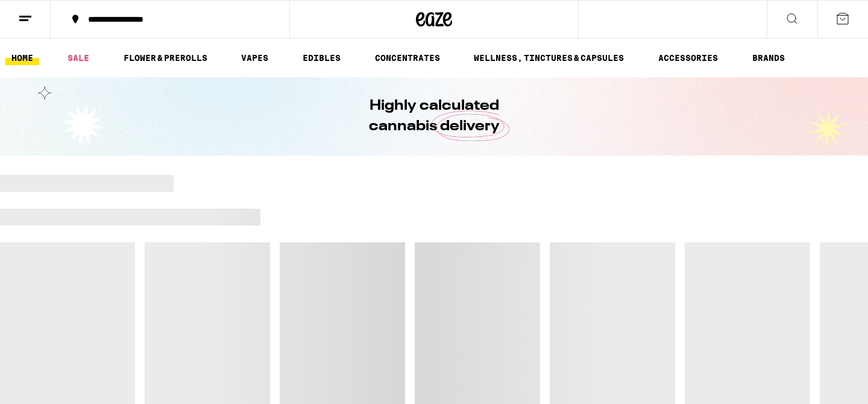 The image size is (868, 404). I want to click on h1: Highly calculated cannabis delivery, so click(434, 116).